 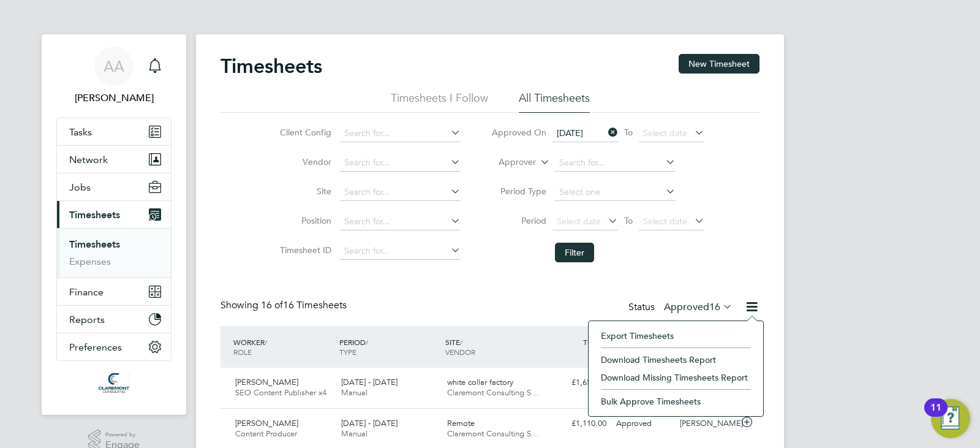 I want to click on label: Site, so click(x=304, y=191).